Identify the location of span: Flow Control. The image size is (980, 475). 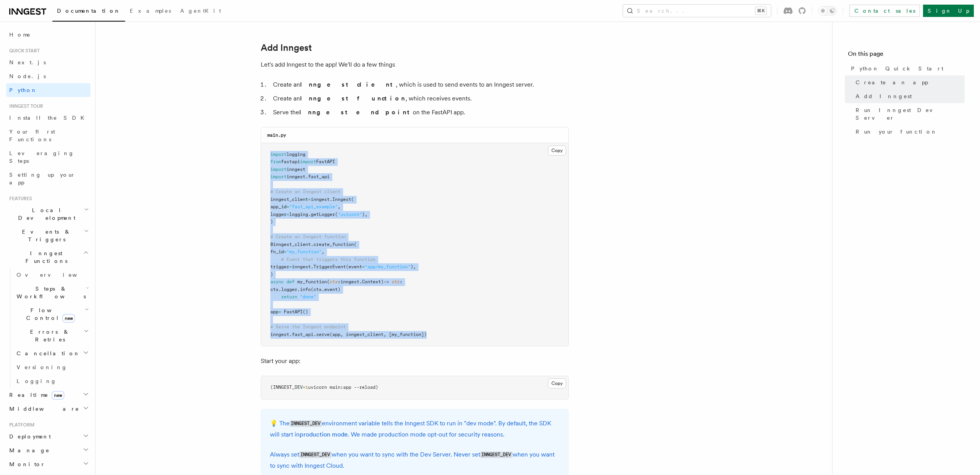
(49, 314).